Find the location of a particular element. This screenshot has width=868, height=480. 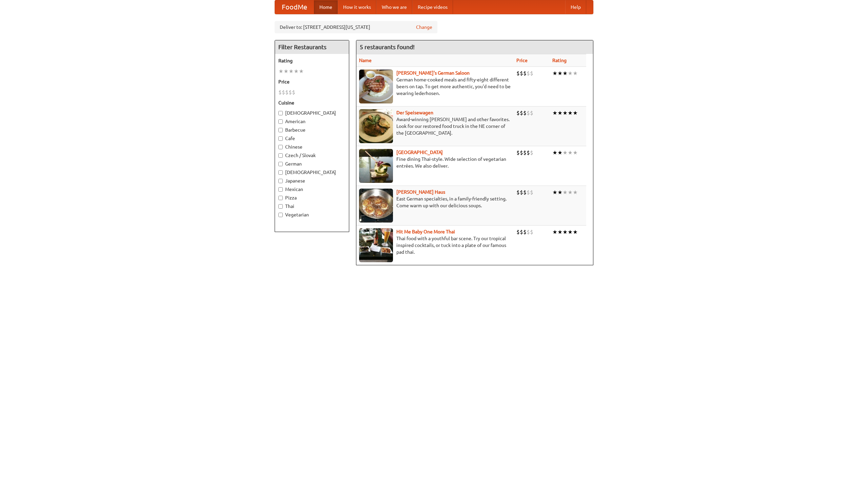

a: Change is located at coordinates (424, 27).